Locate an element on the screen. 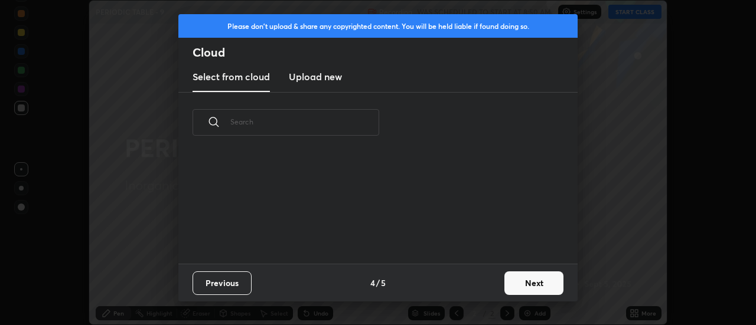  div: Please don't upload & share any copyrighted content. You will be held liable if found doing so. is located at coordinates (378, 26).